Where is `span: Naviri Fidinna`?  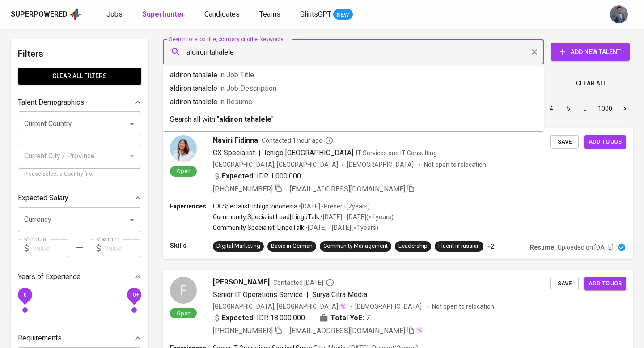
span: Naviri Fidinna is located at coordinates (235, 141).